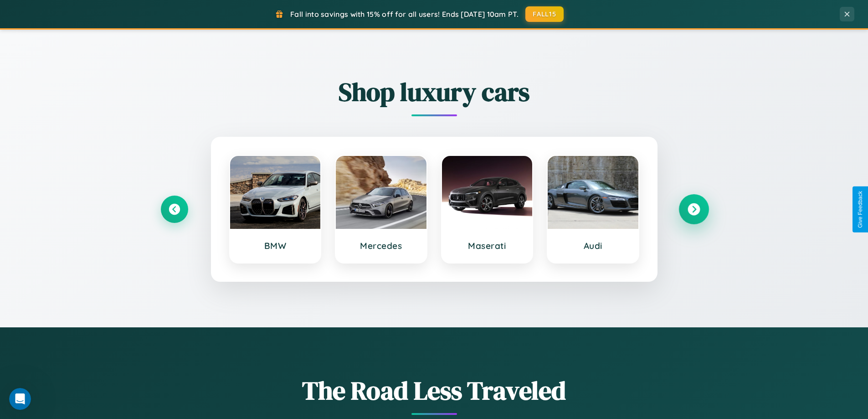  What do you see at coordinates (434, 390) in the screenshot?
I see `h1: The Road Less Traveled` at bounding box center [434, 390].